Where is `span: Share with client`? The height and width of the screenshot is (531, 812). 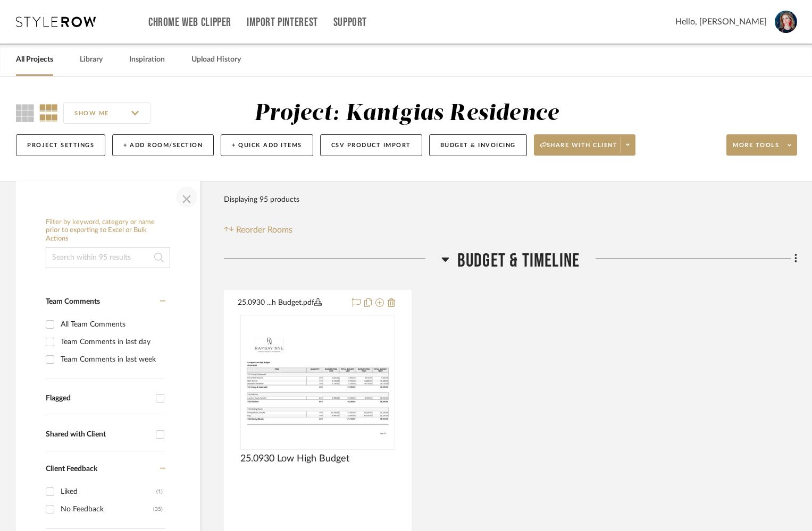 span: Share with client is located at coordinates (579, 149).